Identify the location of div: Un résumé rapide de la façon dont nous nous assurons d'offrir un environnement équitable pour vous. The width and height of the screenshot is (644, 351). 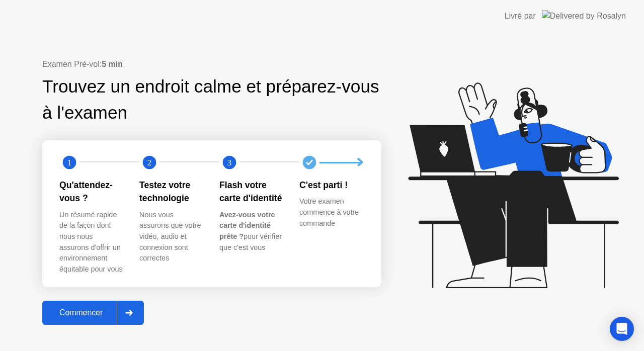
(91, 242).